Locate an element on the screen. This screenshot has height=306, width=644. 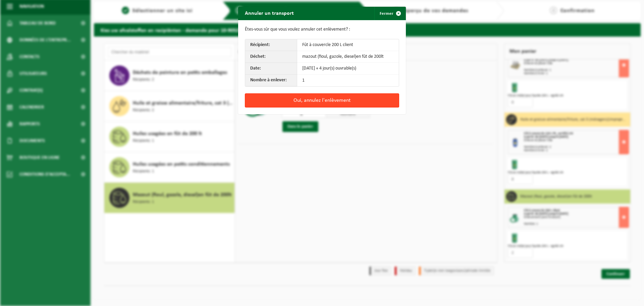
th: Date: is located at coordinates (271, 69).